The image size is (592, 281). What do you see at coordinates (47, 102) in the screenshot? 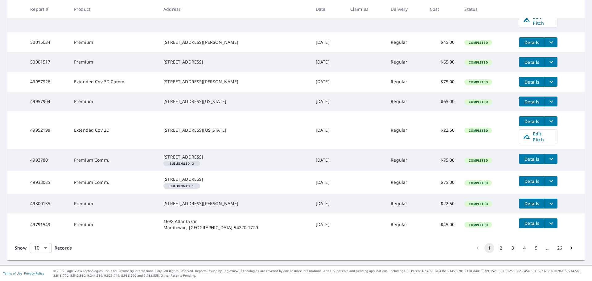
I see `td: 49957904` at bounding box center [47, 102].